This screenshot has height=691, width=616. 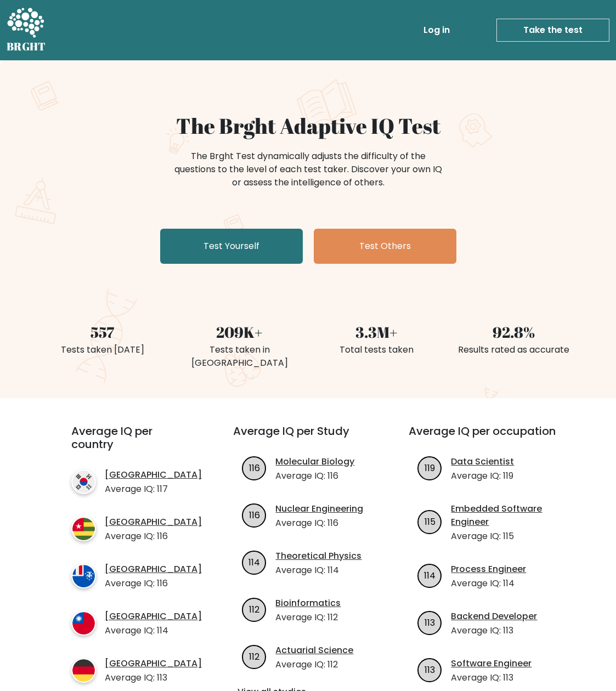 What do you see at coordinates (377, 349) in the screenshot?
I see `div: Total tests taken` at bounding box center [377, 349].